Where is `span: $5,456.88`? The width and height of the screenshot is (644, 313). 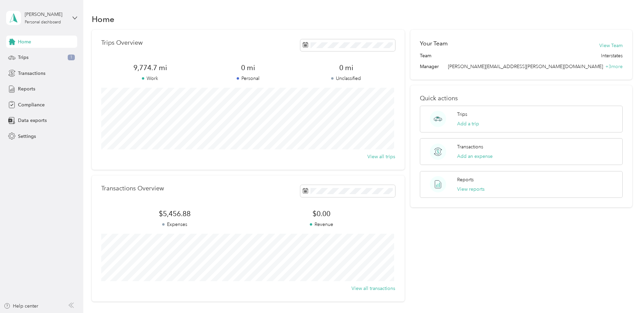
span: $5,456.88 is located at coordinates (175, 214).